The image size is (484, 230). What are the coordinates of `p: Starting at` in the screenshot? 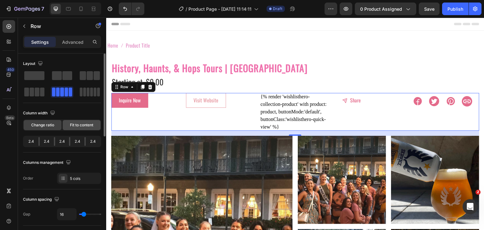 It's located at (21, 64).